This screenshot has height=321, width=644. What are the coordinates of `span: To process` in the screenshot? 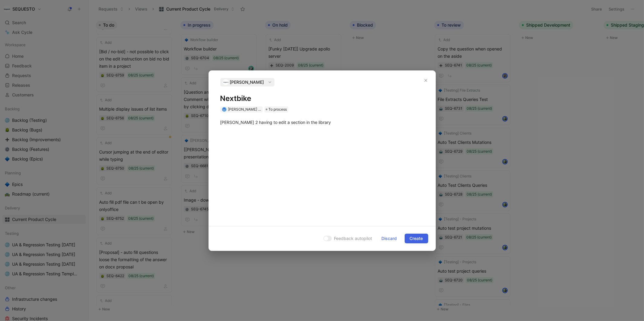 It's located at (277, 110).